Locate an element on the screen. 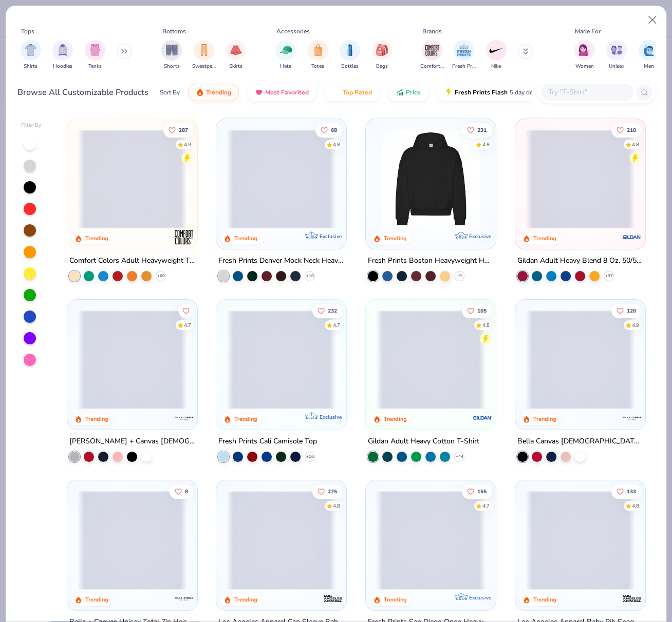  div: filter for Unisex is located at coordinates (617, 55).